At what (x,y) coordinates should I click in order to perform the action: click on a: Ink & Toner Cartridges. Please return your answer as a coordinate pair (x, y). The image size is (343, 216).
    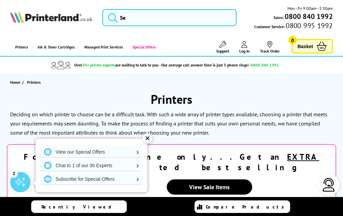
    Looking at the image, I should click on (55, 47).